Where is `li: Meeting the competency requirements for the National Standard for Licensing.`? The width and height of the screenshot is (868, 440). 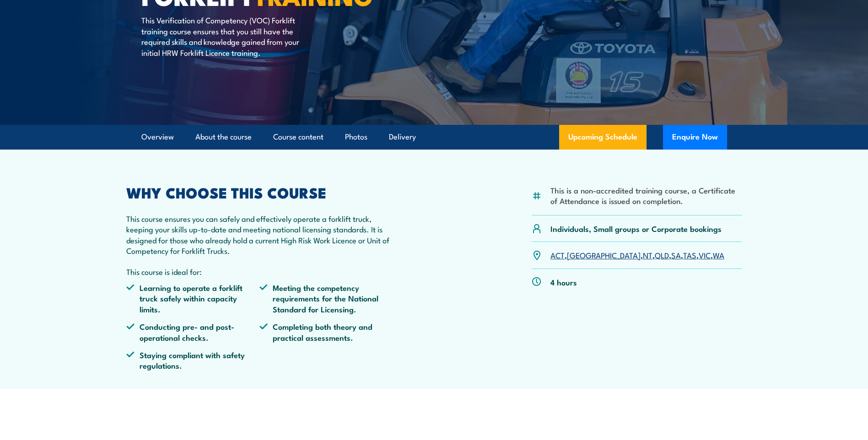
li: Meeting the competency requirements for the National Standard for Licensing. is located at coordinates (326, 298).